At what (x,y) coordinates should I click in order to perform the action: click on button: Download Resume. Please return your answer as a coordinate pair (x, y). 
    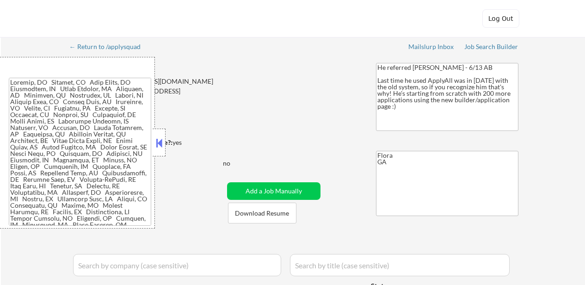
    Looking at the image, I should click on (262, 213).